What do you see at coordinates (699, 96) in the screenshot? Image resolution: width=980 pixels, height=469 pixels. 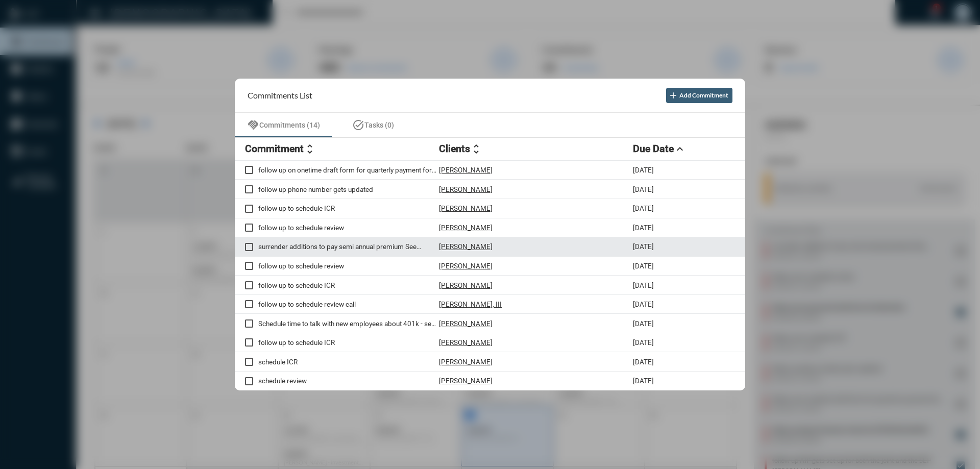 I see `button: Add Commitment` at bounding box center [699, 96].